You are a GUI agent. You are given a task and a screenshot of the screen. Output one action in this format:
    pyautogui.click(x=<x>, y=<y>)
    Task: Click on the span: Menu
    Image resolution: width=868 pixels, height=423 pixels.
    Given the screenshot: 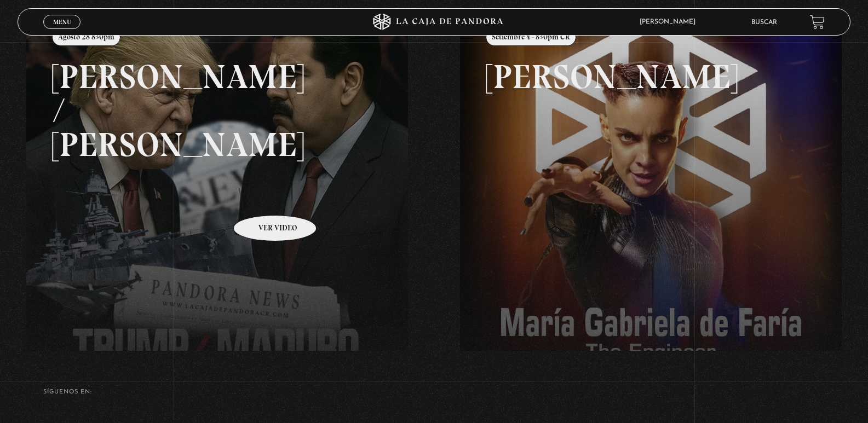 What is the action you would take?
    pyautogui.click(x=62, y=22)
    